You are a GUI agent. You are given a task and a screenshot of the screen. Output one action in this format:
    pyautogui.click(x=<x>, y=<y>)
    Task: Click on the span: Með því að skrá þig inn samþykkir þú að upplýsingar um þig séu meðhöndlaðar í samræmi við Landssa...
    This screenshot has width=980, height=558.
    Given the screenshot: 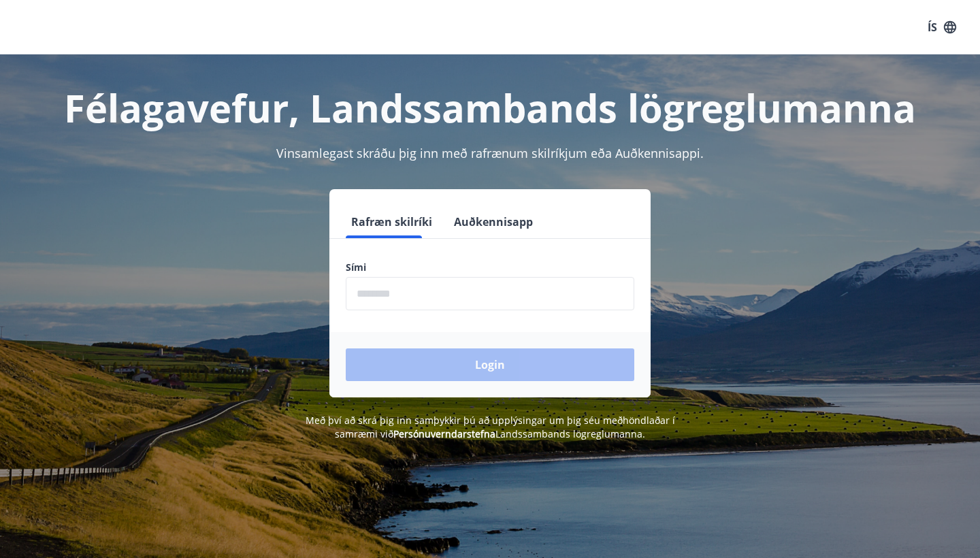 What is the action you would take?
    pyautogui.click(x=490, y=427)
    